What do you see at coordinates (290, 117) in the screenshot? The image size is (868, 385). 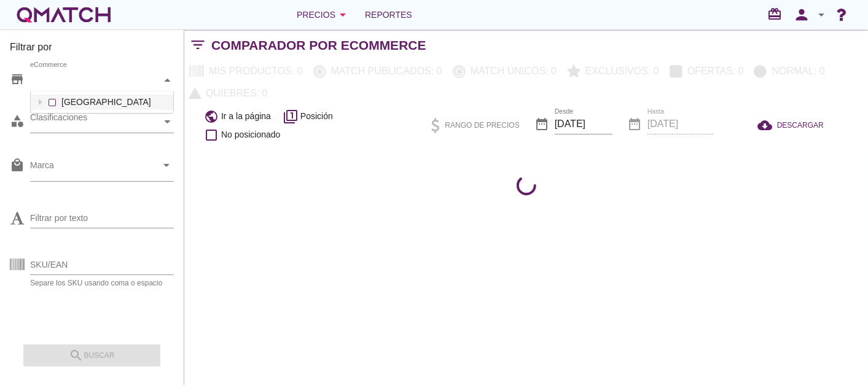 I see `i: filter_1` at bounding box center [290, 117].